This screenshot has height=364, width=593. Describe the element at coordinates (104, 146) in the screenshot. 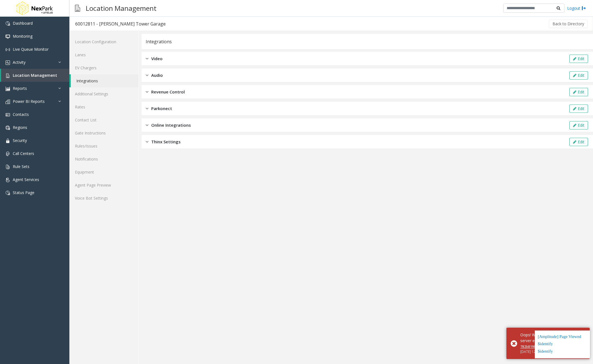

I see `a: Rules/Issues` at that location.